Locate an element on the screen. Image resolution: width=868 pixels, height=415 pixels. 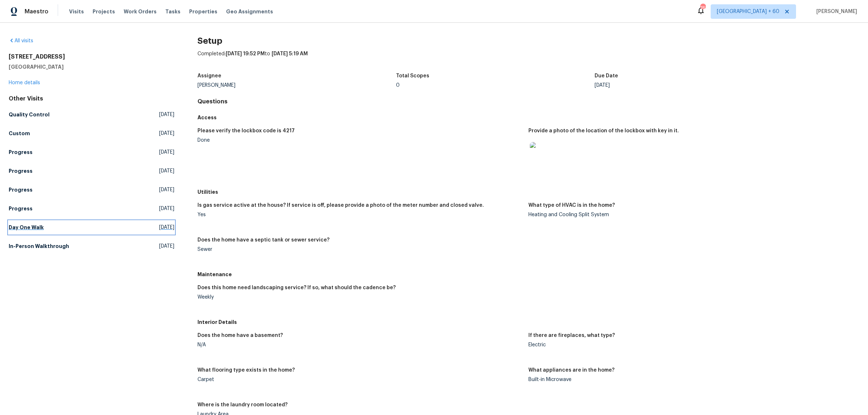
div: 0 is located at coordinates (495, 85).